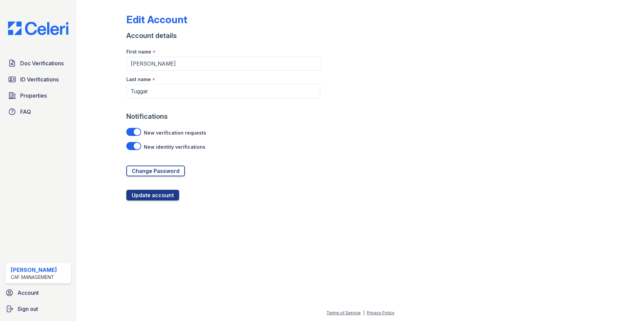 The height and width of the screenshot is (321, 644). Describe the element at coordinates (139, 52) in the screenshot. I see `label: First name` at that location.